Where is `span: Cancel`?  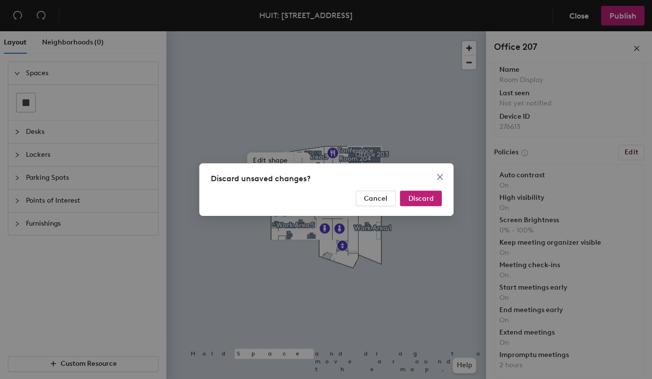
span: Cancel is located at coordinates (376, 199).